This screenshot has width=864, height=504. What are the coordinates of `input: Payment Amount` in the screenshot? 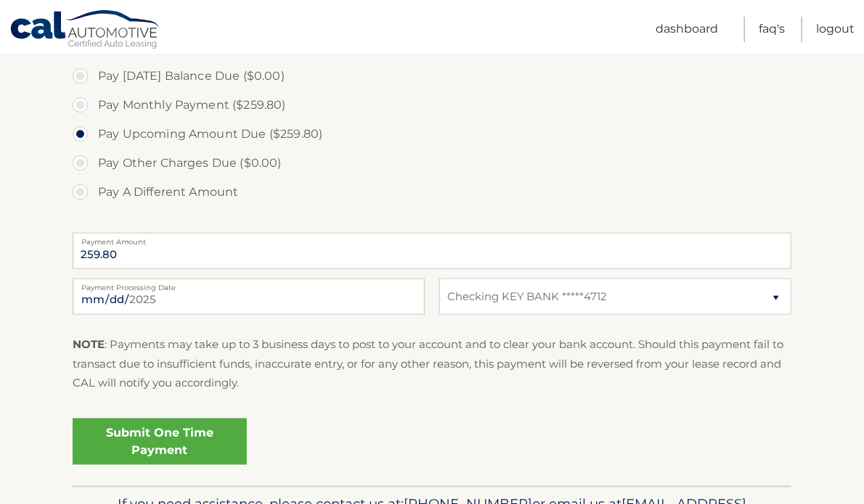 It's located at (432, 251).